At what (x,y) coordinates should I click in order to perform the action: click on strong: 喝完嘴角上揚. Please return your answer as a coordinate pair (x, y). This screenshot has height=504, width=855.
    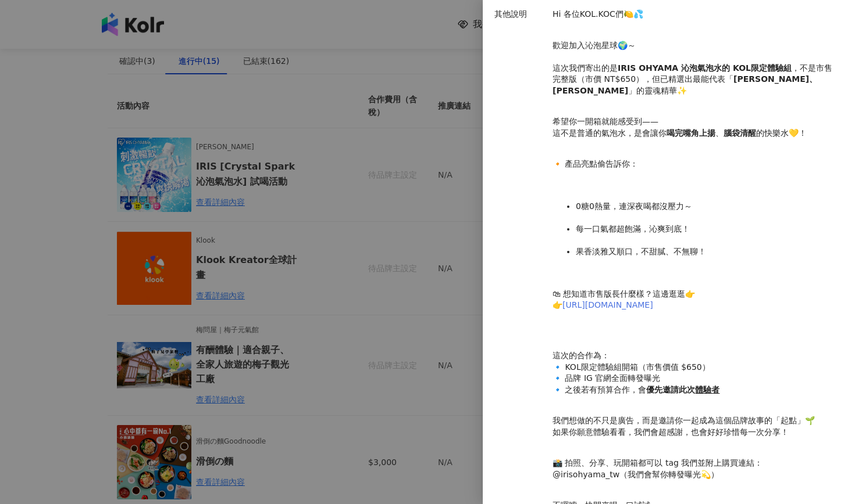
    Looking at the image, I should click on (691, 133).